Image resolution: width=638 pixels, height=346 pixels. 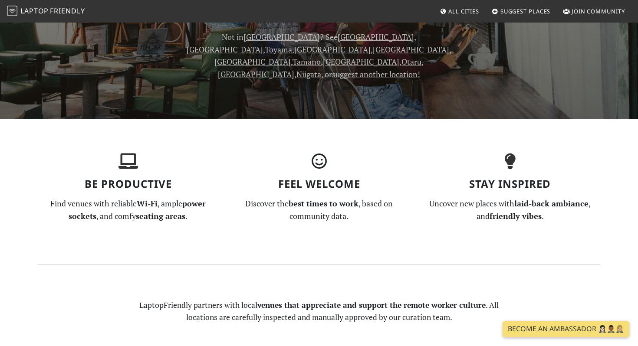 I want to click on strong: laid-back ambiance, so click(x=551, y=204).